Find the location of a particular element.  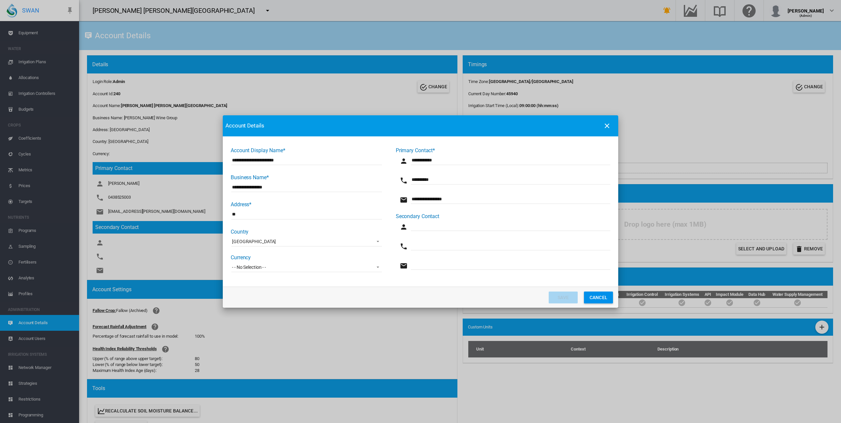

label: Business Name* is located at coordinates (250, 177).